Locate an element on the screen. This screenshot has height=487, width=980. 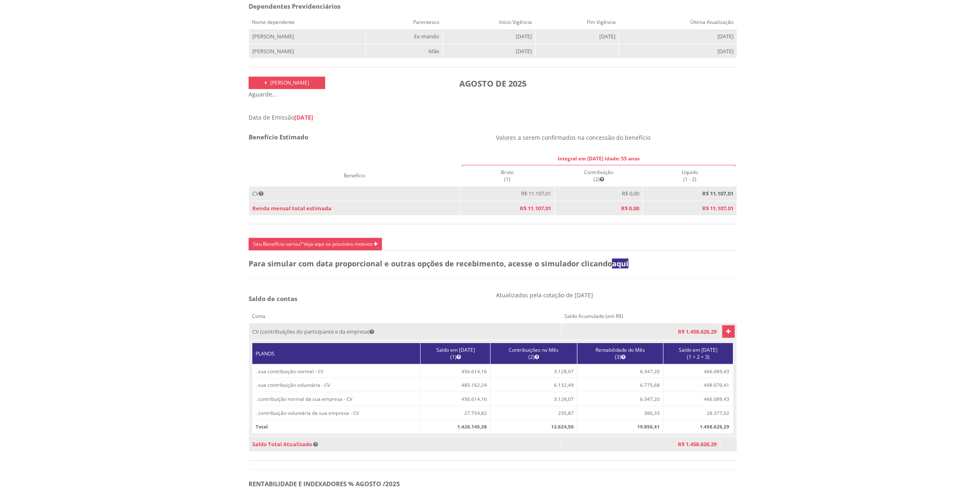
th: Última Atualização is located at coordinates (678, 22).